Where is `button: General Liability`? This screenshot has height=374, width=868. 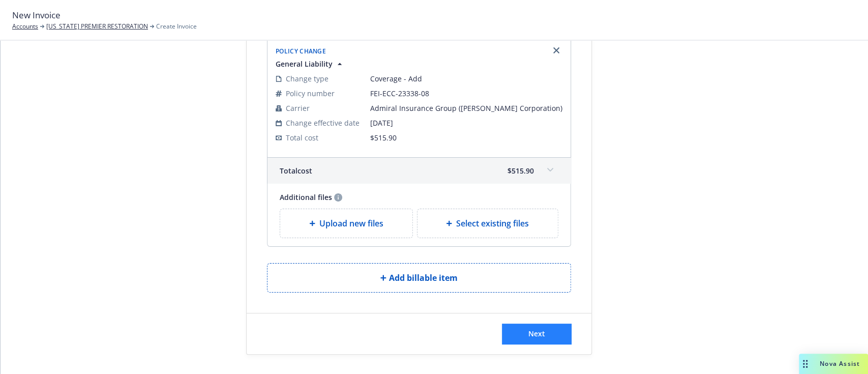
button: General Liability is located at coordinates (311, 64).